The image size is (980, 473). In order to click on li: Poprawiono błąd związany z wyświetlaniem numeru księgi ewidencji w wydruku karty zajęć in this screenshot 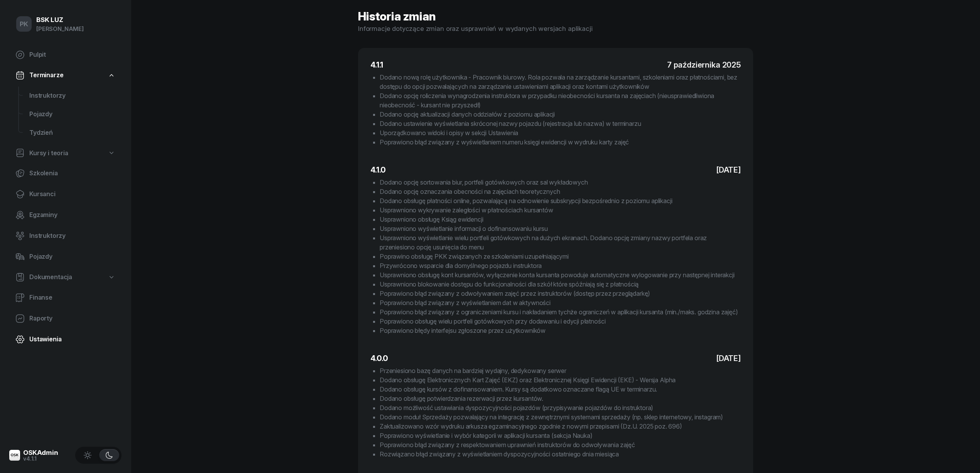, I will do `click(560, 142)`.